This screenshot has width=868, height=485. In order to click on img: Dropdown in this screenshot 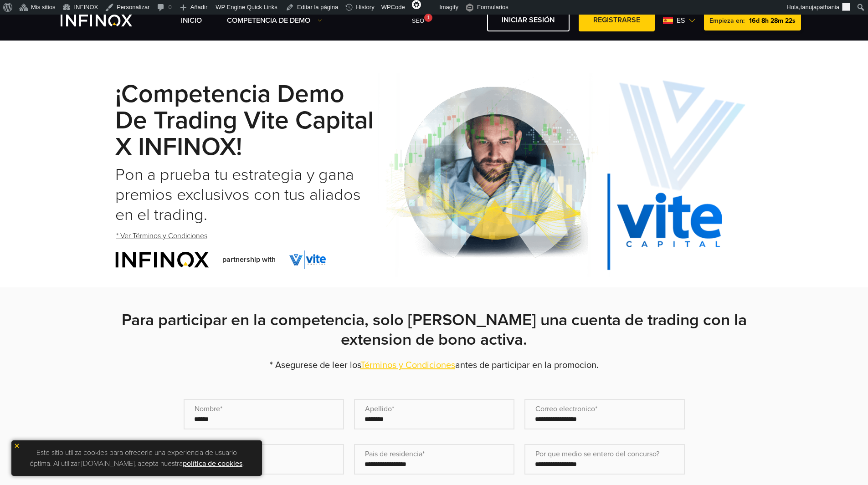, I will do `click(320, 20)`.